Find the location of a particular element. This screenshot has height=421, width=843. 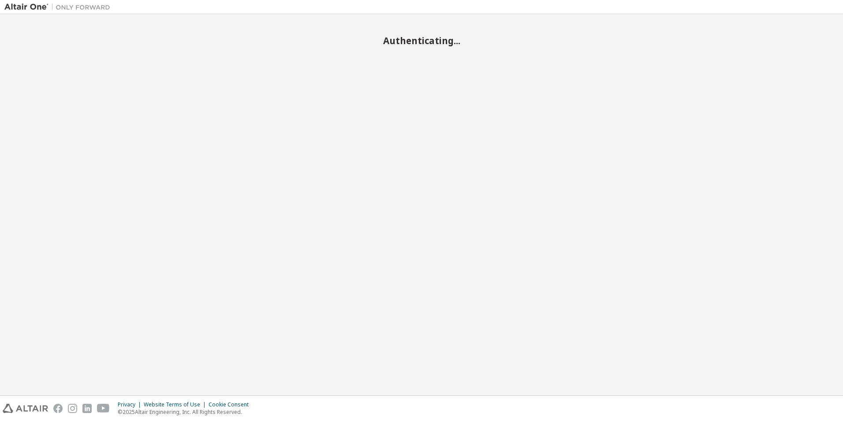

img: Altair One is located at coordinates (60, 7).